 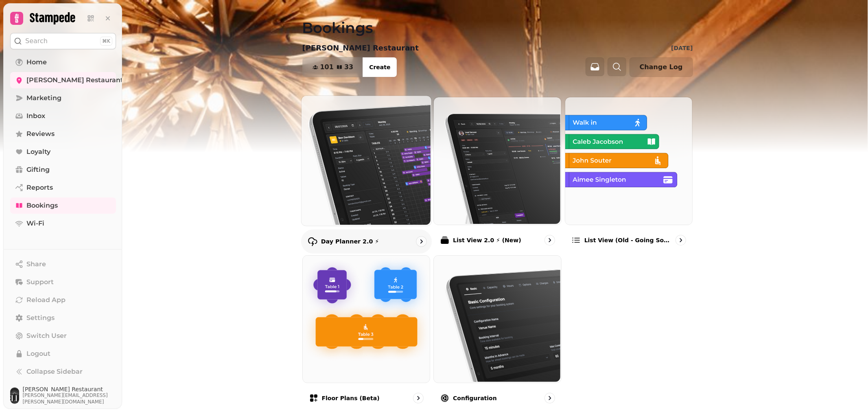 I want to click on span: Reload App, so click(x=46, y=300).